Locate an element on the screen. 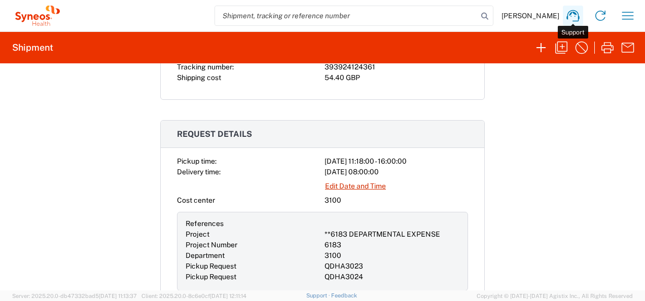 This screenshot has width=645, height=301. div: 393924124361 is located at coordinates (396, 67).